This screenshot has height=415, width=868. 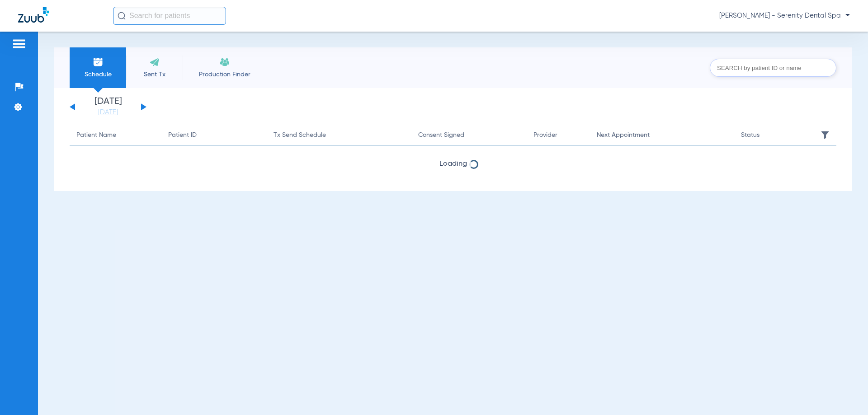 I want to click on img: Schedule, so click(x=98, y=62).